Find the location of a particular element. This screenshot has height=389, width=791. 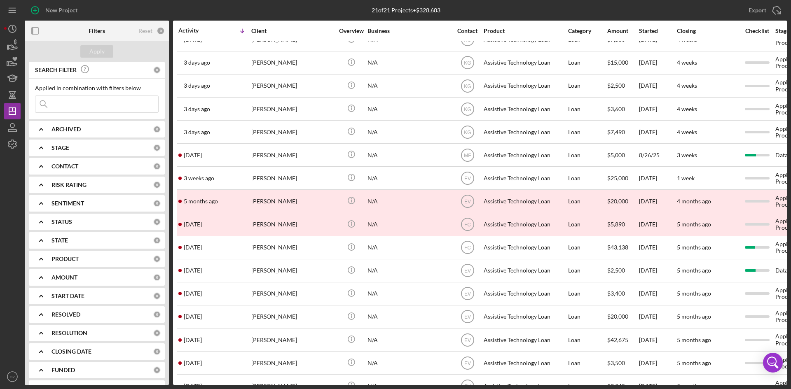

div: Started is located at coordinates (658, 31).